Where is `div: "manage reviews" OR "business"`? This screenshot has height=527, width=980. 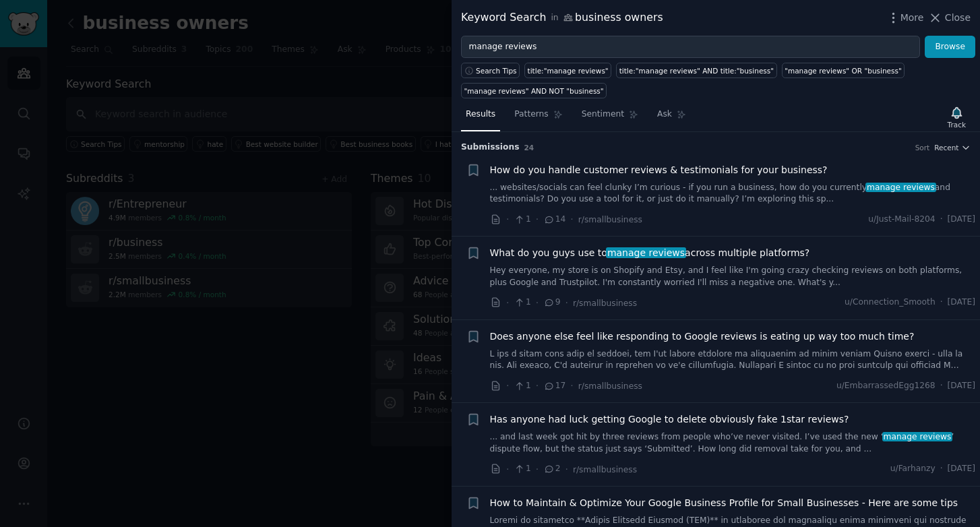
div: "manage reviews" OR "business" is located at coordinates (843, 71).